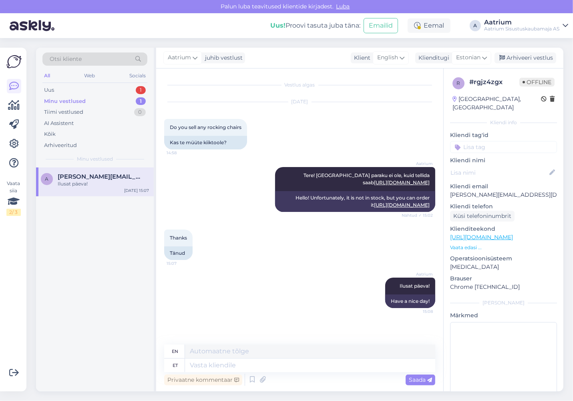  Describe the element at coordinates (90, 76) in the screenshot. I see `div: Web` at that location.